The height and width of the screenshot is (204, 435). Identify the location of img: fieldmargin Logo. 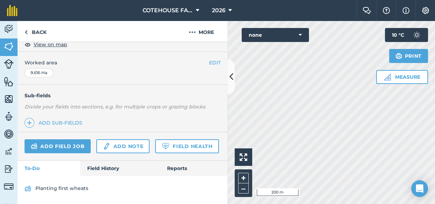
(12, 11).